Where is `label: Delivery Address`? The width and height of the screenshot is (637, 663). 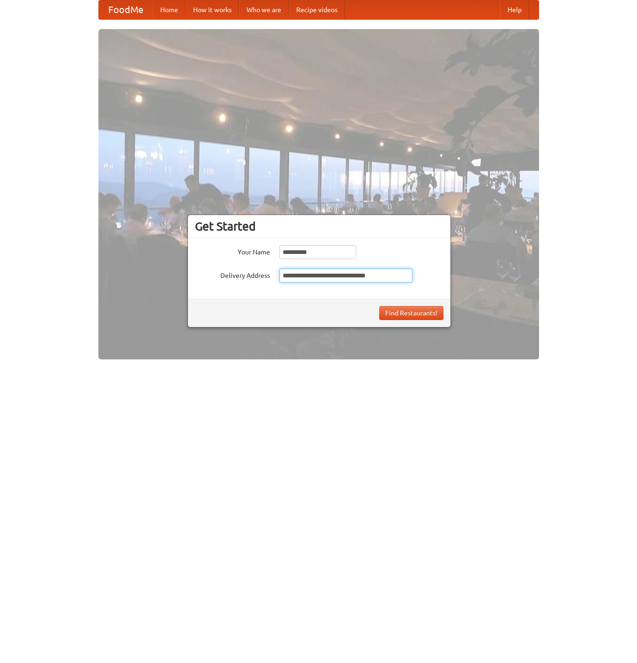 label: Delivery Address is located at coordinates (232, 274).